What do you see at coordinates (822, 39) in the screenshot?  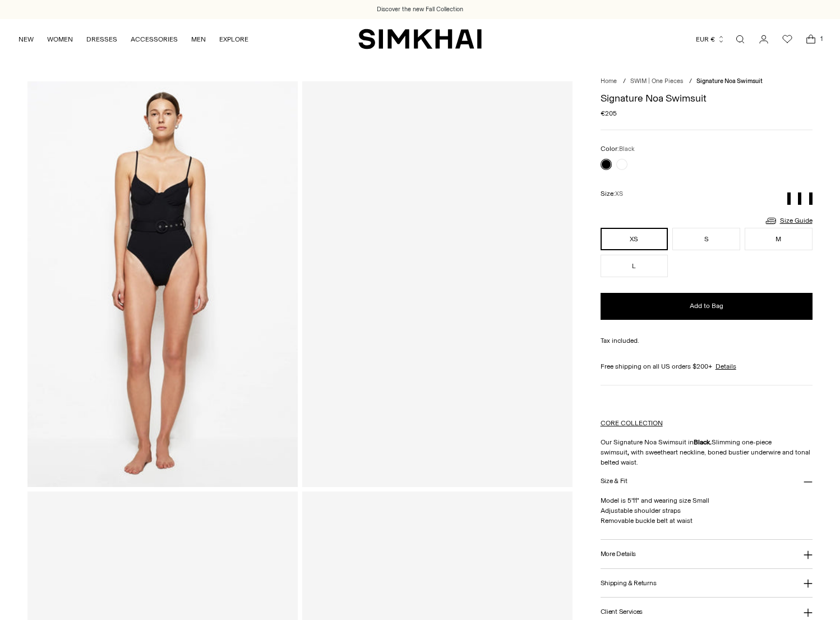 I see `span: 1` at bounding box center [822, 39].